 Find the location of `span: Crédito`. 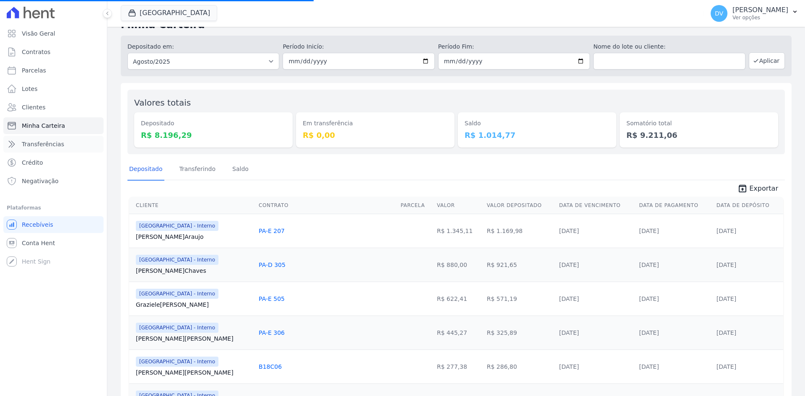

span: Crédito is located at coordinates (32, 163).